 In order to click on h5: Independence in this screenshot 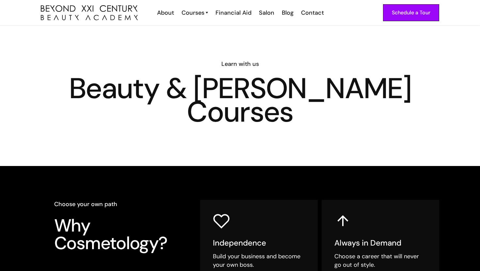, I will do `click(259, 243)`.